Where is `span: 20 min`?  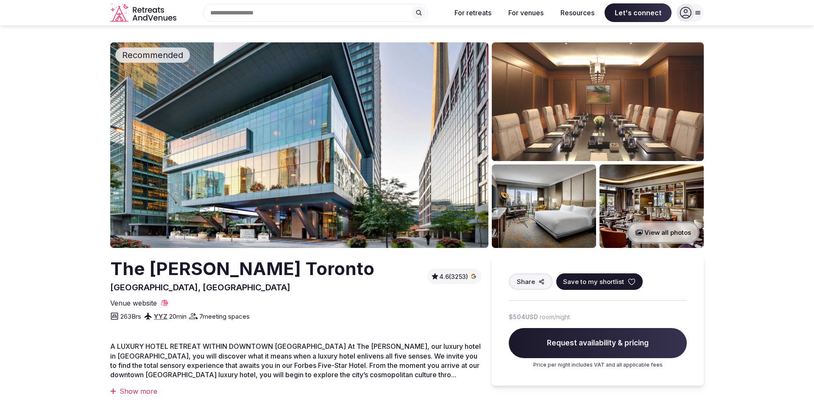 span: 20 min is located at coordinates (178, 316).